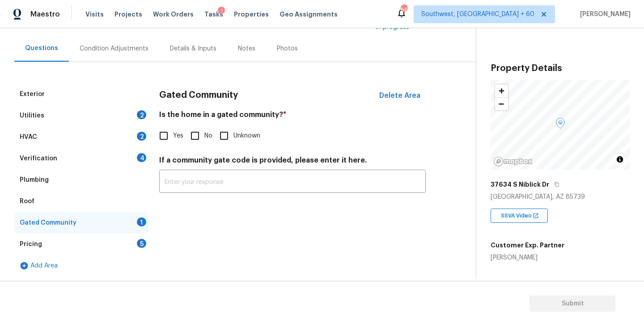 Image resolution: width=644 pixels, height=326 pixels. What do you see at coordinates (114, 49) in the screenshot?
I see `div: Condition Adjustments` at bounding box center [114, 49].